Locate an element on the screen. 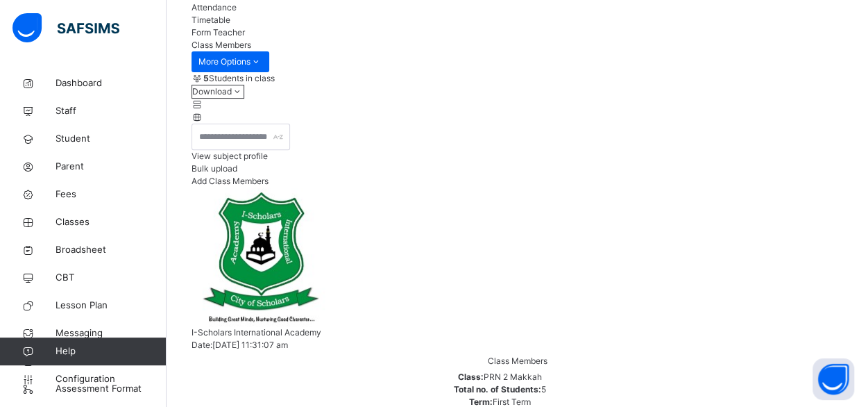 The image size is (868, 407). span: Total no. of Students: is located at coordinates (497, 389).